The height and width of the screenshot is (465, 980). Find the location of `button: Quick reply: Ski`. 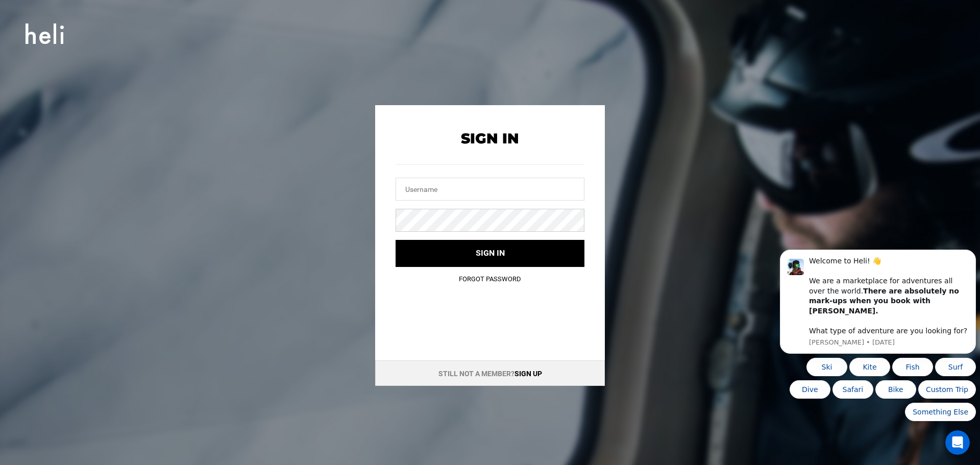

button: Quick reply: Ski is located at coordinates (51, 120).